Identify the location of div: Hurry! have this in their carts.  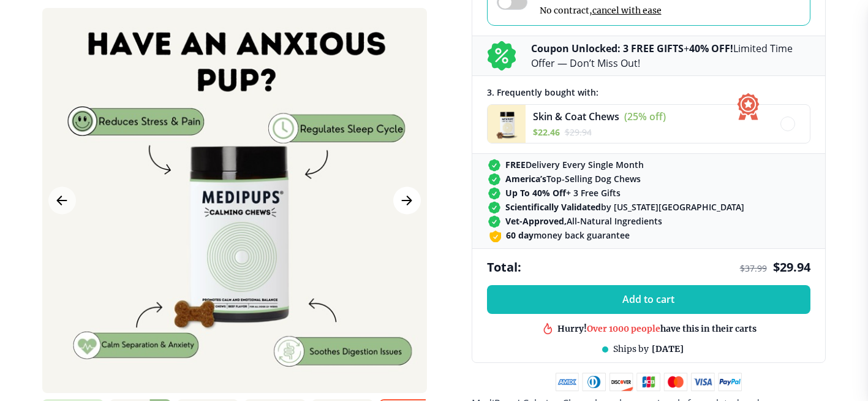
(657, 329).